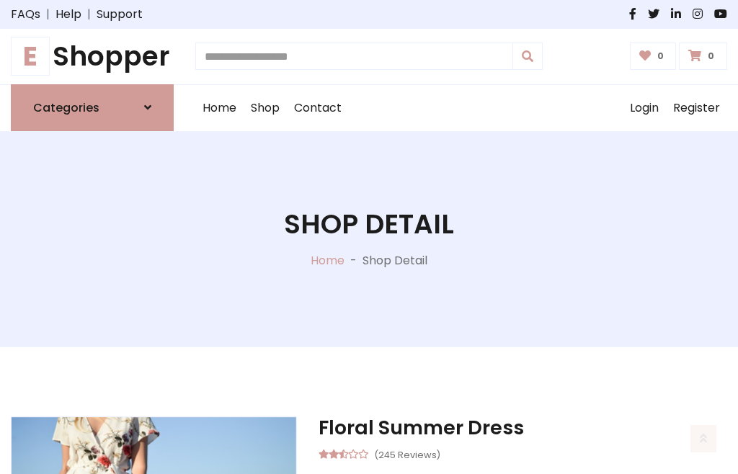 This screenshot has height=474, width=738. Describe the element at coordinates (120, 14) in the screenshot. I see `a: Support` at that location.